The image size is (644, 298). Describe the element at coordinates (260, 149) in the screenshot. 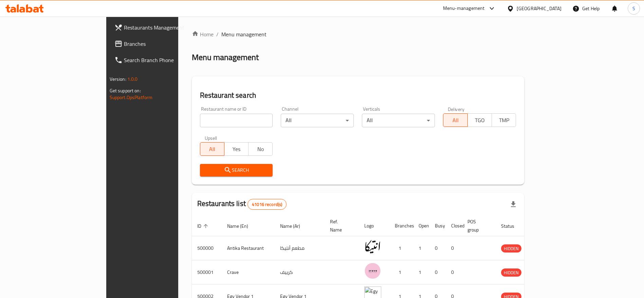

I see `span: No` at that location.